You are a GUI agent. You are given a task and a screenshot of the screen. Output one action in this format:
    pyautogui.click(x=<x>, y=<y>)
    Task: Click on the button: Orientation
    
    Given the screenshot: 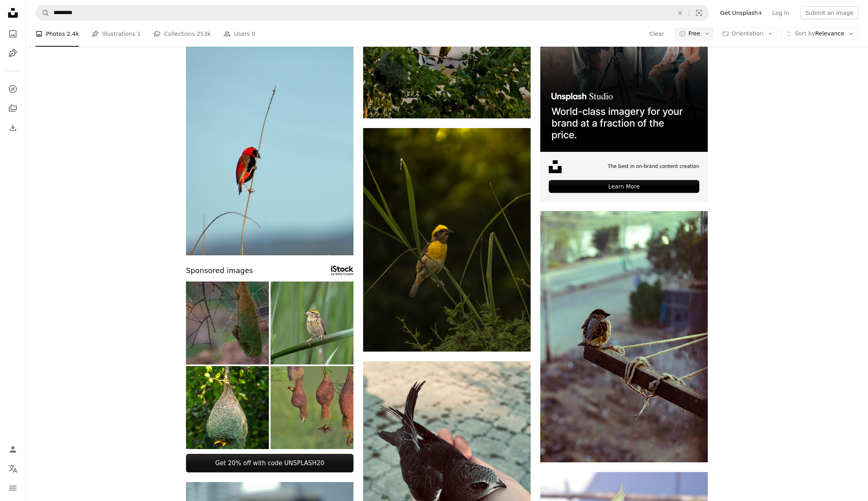 What is the action you would take?
    pyautogui.click(x=747, y=34)
    